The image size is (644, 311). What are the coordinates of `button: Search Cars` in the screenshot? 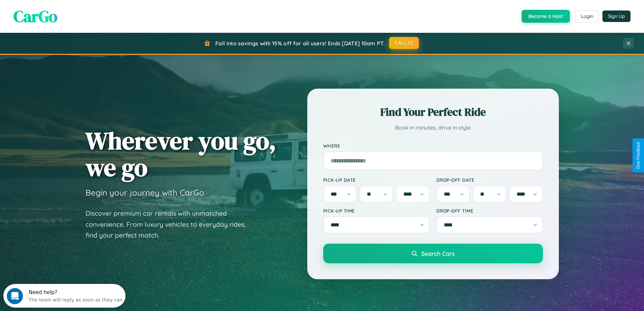 It's located at (433, 253).